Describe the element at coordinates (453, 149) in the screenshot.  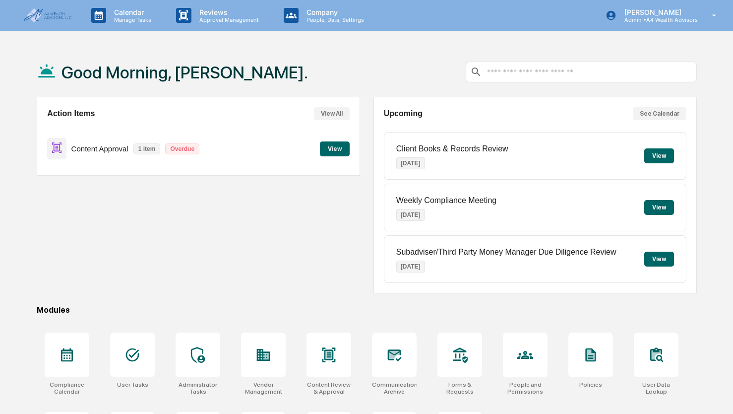
I see `p: Client Books & Records Review` at that location.